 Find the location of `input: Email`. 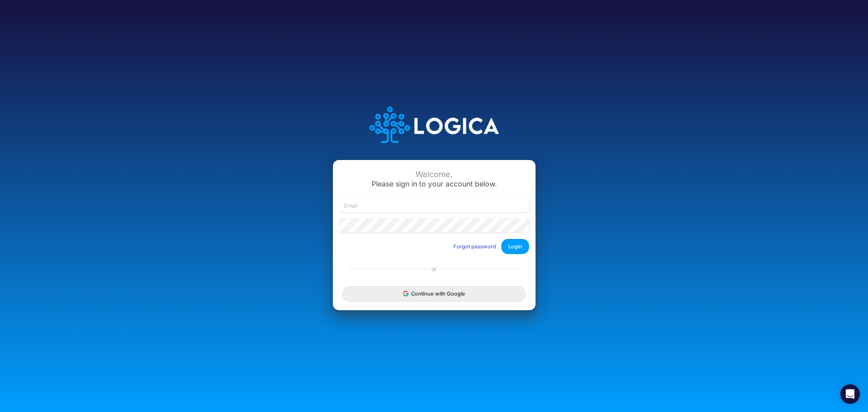

input: Email is located at coordinates (434, 206).